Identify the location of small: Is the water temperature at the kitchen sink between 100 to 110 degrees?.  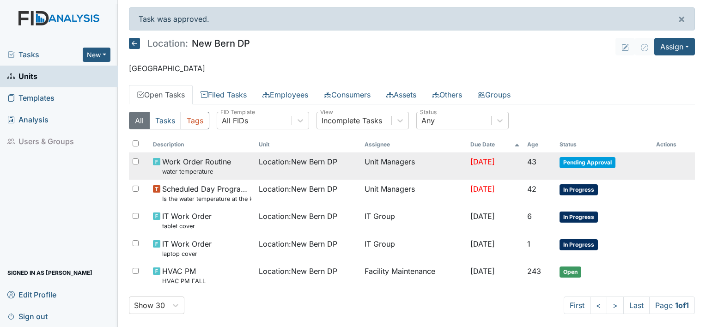
(207, 199).